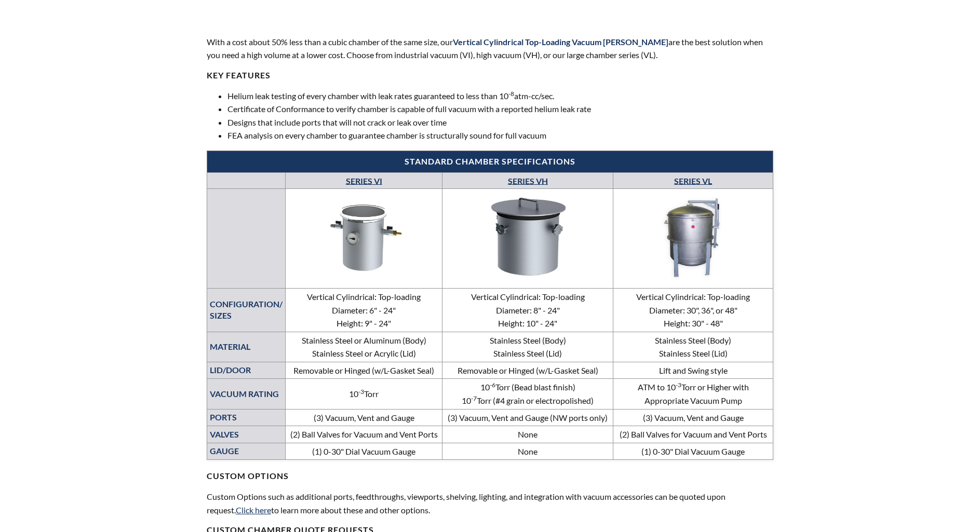 The width and height of the screenshot is (980, 532). Describe the element at coordinates (473, 398) in the screenshot. I see `sup: -7` at that location.